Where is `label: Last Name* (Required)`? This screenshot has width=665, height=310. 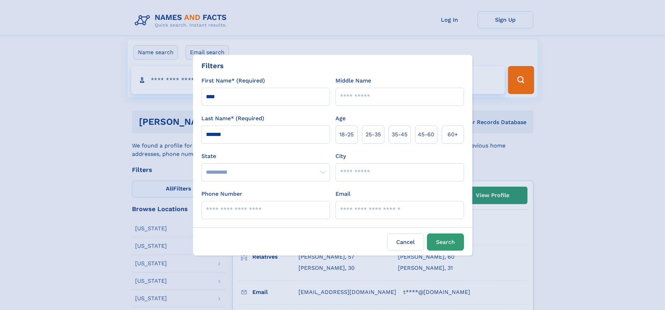 label: Last Name* (Required) is located at coordinates (233, 118).